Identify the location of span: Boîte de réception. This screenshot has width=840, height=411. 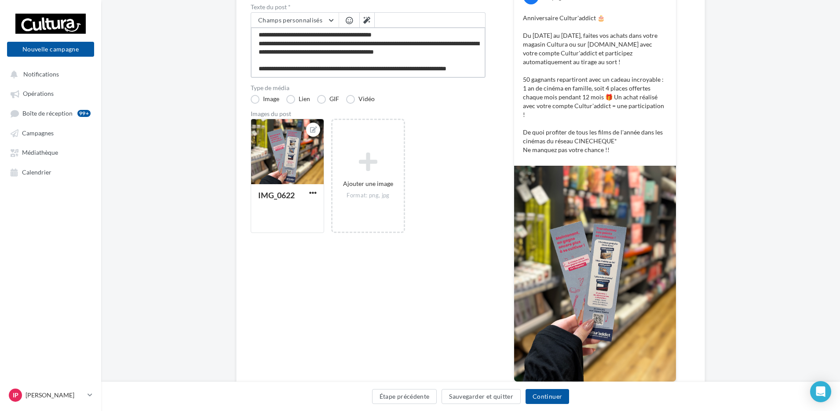
(47, 113).